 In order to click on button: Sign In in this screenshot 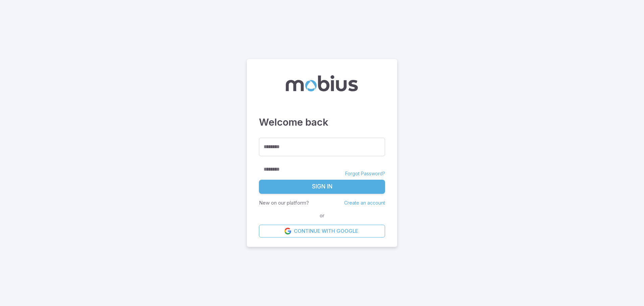, I will do `click(322, 187)`.